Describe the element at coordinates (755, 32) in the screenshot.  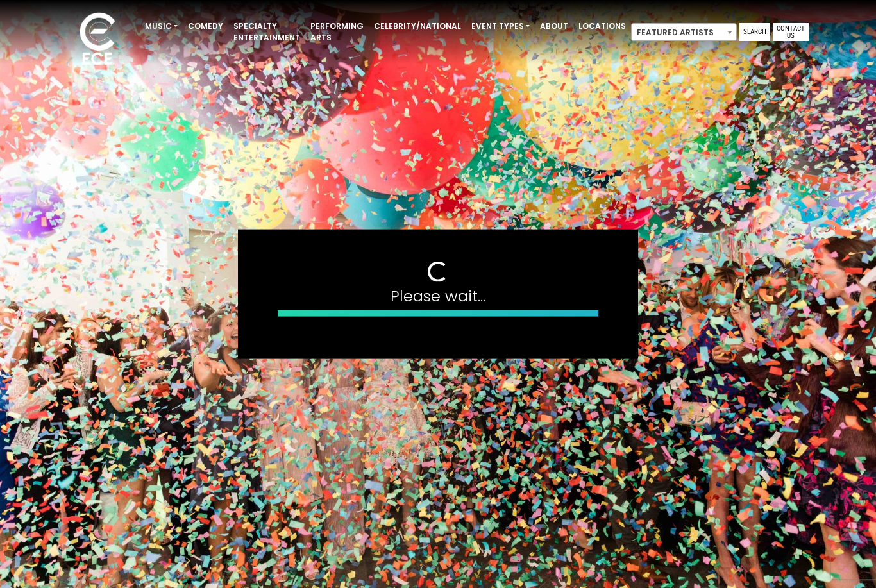
I see `a: Search` at that location.